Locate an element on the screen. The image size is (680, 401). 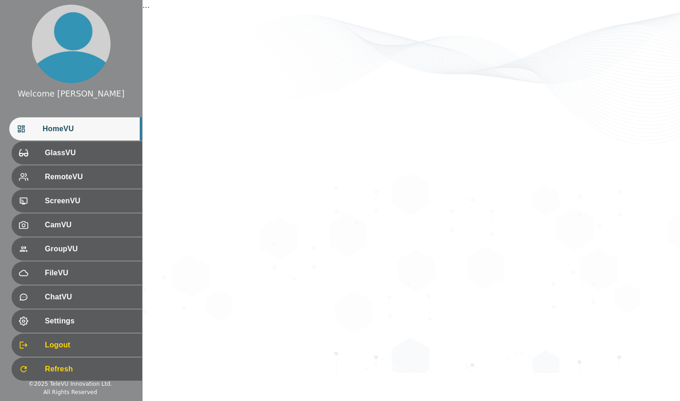
div: Refresh is located at coordinates (77, 370).